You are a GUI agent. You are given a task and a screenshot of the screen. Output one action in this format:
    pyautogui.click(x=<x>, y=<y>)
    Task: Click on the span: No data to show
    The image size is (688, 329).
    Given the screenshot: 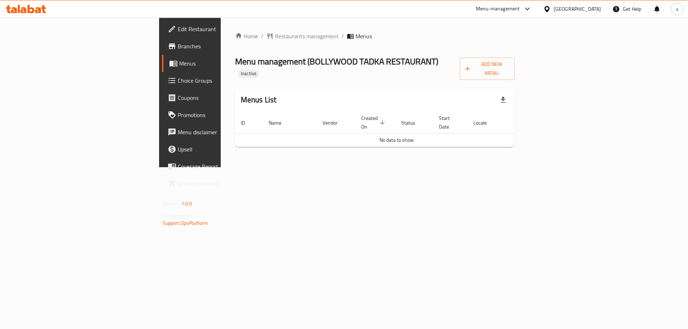 What is the action you would take?
    pyautogui.click(x=397, y=140)
    